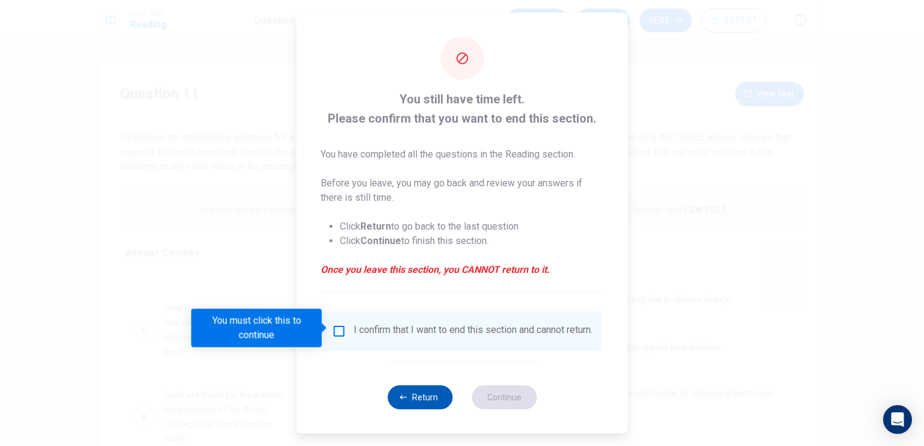 Image resolution: width=924 pixels, height=446 pixels. Describe the element at coordinates (420, 398) in the screenshot. I see `button: Return` at that location.